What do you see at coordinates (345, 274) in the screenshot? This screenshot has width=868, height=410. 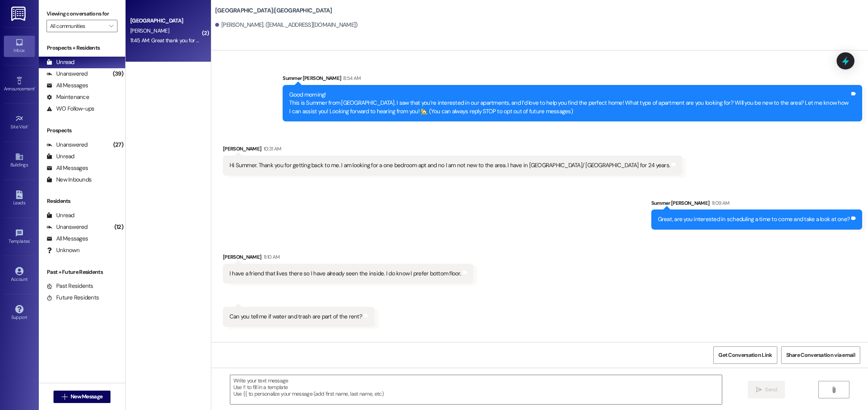 I see `div: I have a friend that lives there so I have already seen the inside. I do know I prefer bottom floor.` at bounding box center [345, 274].